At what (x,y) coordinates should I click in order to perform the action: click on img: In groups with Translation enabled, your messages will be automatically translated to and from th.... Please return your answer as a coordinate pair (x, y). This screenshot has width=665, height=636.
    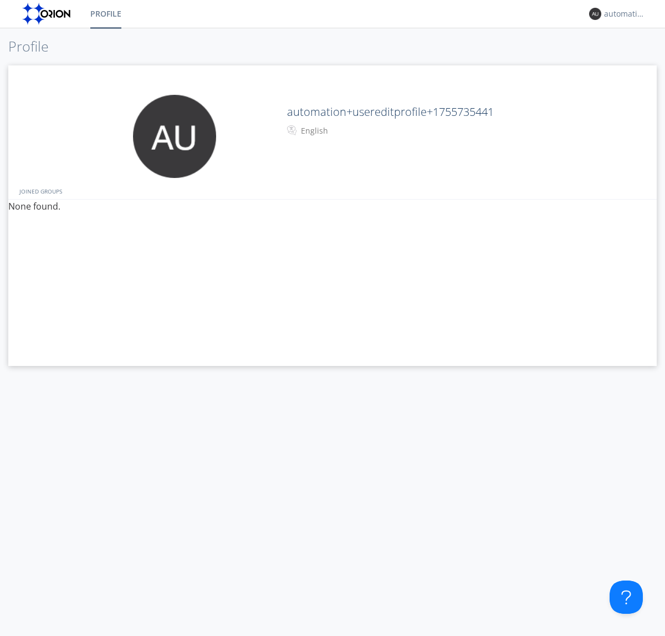
    Looking at the image, I should click on (293, 130).